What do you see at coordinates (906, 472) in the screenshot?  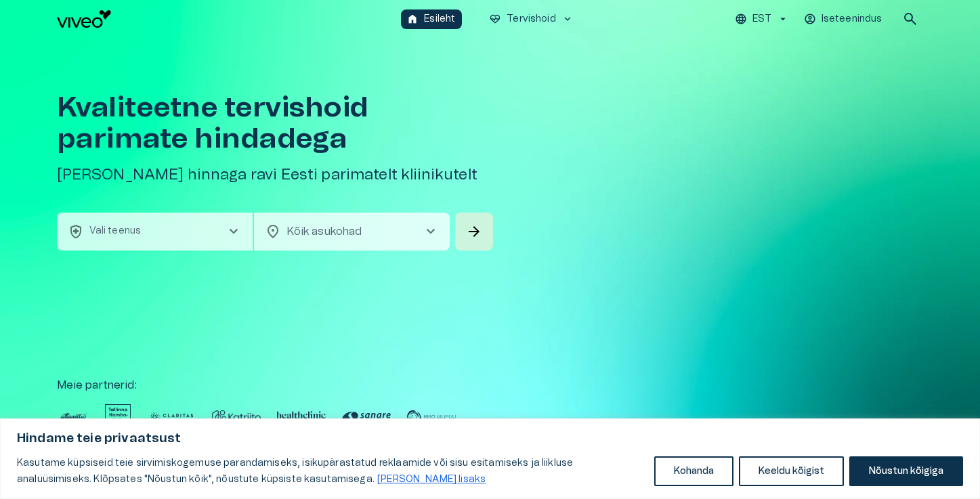 I see `button: Nõustun kõigiga` at bounding box center [906, 472].